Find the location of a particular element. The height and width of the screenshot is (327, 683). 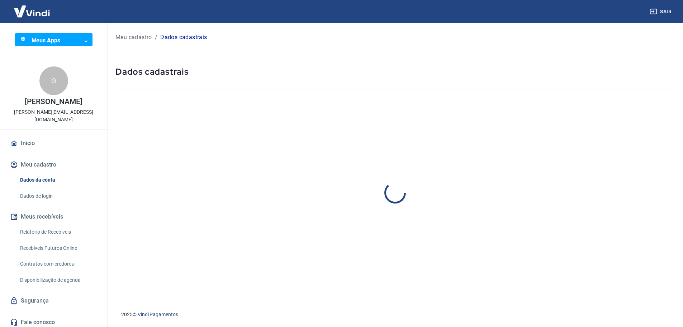

a: Relatório de Recebíveis is located at coordinates (58, 232).